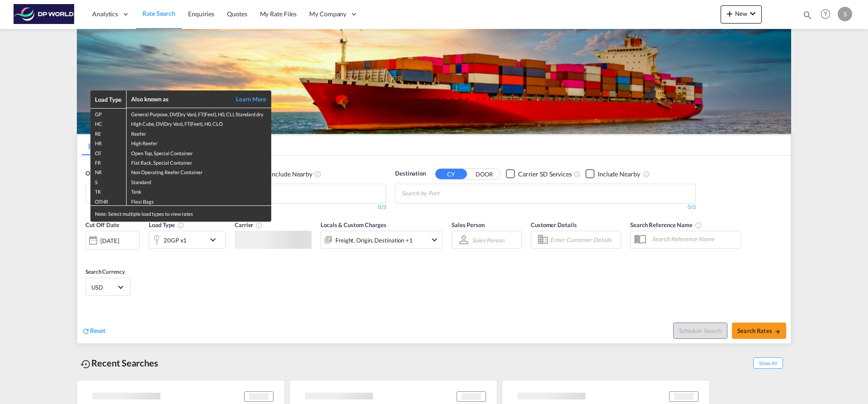  I want to click on td: General Purpose, DV(Dry Van), FT(Feet), H0, CLI, Standard dry, so click(199, 113).